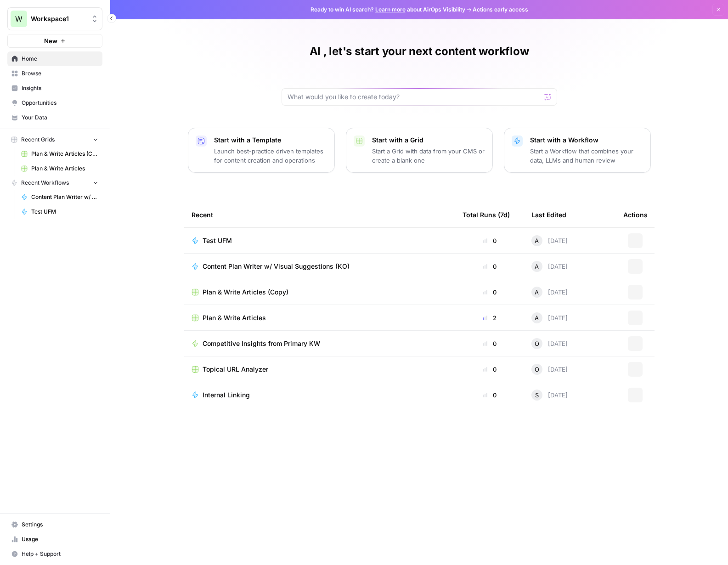  I want to click on a: Competitive Insights from Primary KW, so click(320, 343).